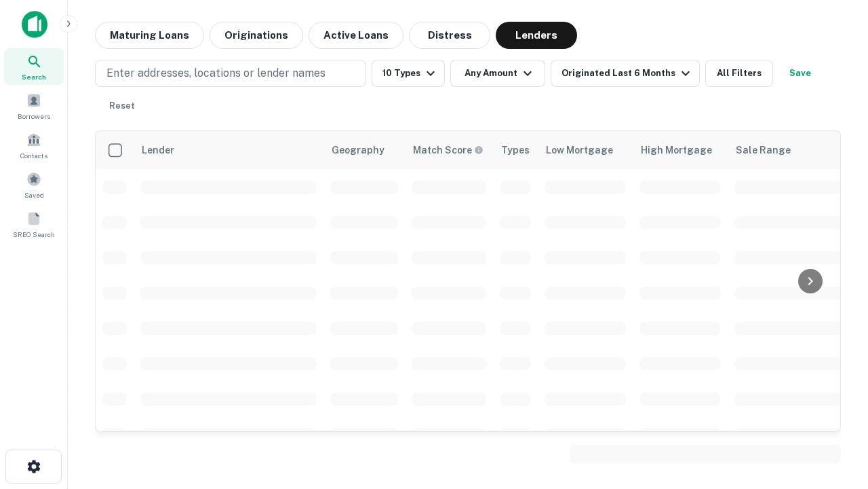  Describe the element at coordinates (447, 150) in the screenshot. I see `h6: Match Score` at that location.